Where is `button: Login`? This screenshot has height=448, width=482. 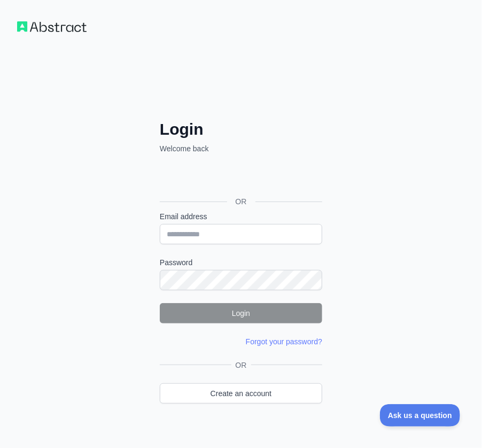
button: Login is located at coordinates (241, 313).